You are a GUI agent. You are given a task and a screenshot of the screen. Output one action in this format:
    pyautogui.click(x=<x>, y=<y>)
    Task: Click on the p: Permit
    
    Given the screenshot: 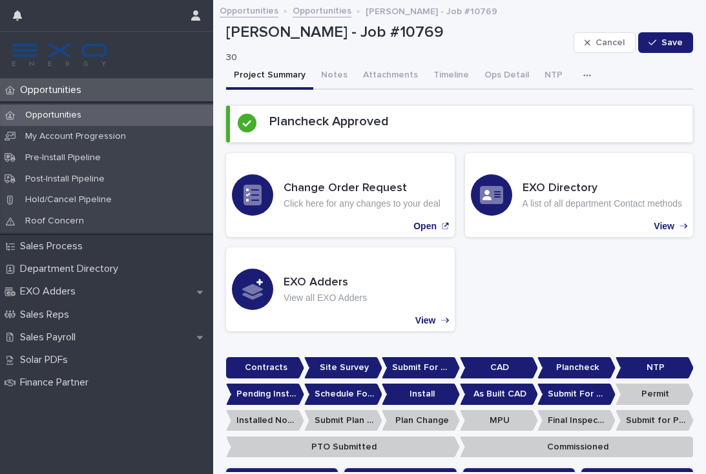 What is the action you would take?
    pyautogui.click(x=654, y=394)
    